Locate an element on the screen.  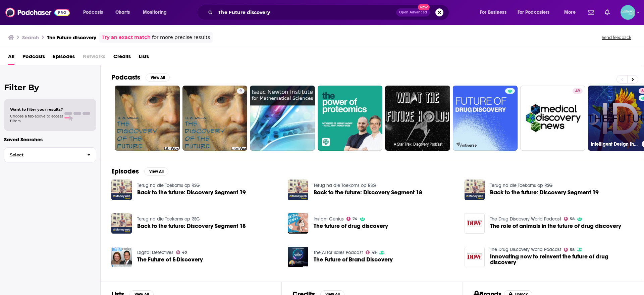
button: Select is located at coordinates (50, 155).